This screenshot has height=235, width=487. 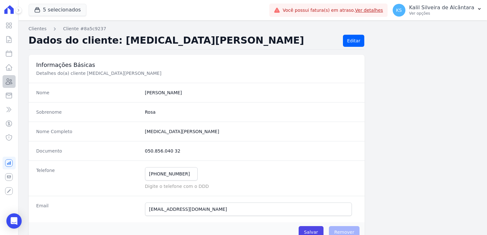 What do you see at coordinates (197, 65) in the screenshot?
I see `h3: Informações Básicas` at bounding box center [197, 65].